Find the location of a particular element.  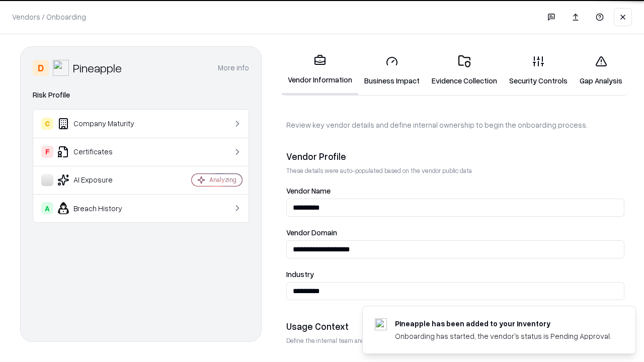

div: Pineapple is located at coordinates (97, 68).